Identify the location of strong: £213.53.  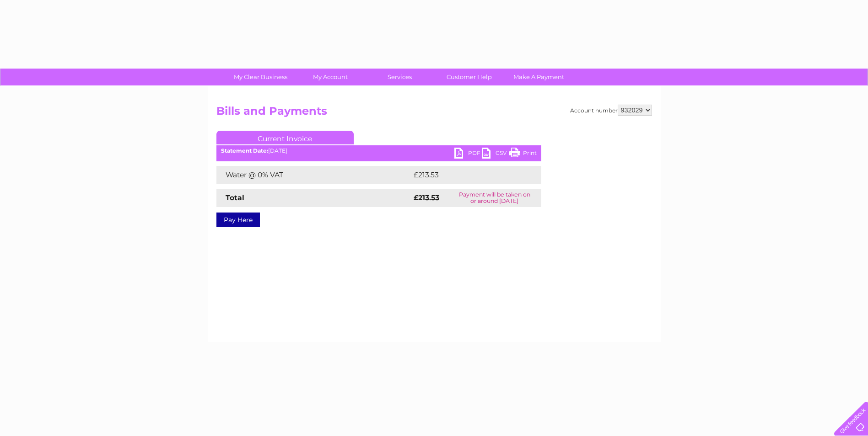
(427, 197).